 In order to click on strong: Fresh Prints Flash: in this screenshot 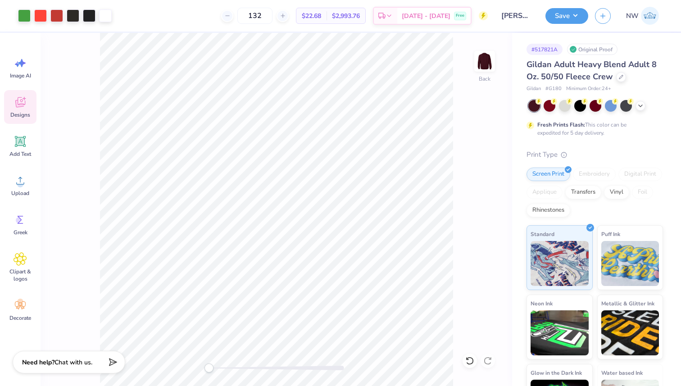, I will do `click(561, 125)`.